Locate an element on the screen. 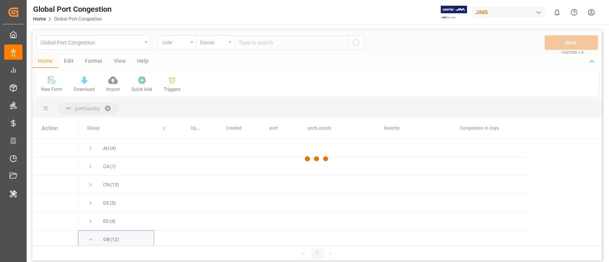 The image size is (609, 262). div: Global Port Congestion is located at coordinates (72, 9).